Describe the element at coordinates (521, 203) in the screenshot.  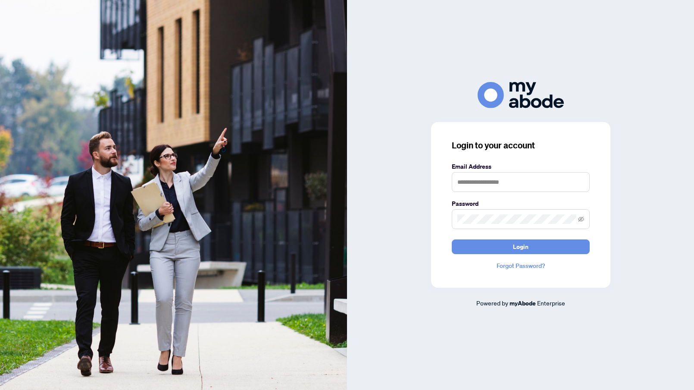
I see `label: Password` at that location.